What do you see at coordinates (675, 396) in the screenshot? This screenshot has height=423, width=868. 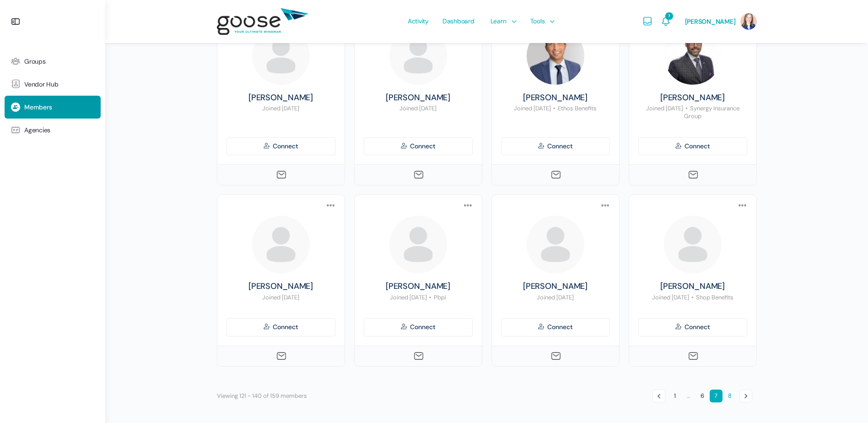 I see `a: 1` at bounding box center [675, 396].